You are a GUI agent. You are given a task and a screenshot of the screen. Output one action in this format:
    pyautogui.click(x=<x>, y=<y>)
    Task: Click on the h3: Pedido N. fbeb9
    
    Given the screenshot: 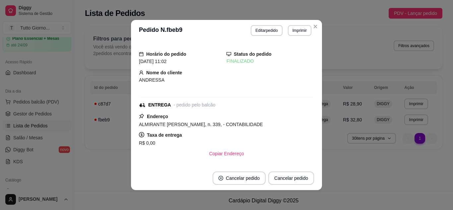 What is the action you would take?
    pyautogui.click(x=161, y=31)
    